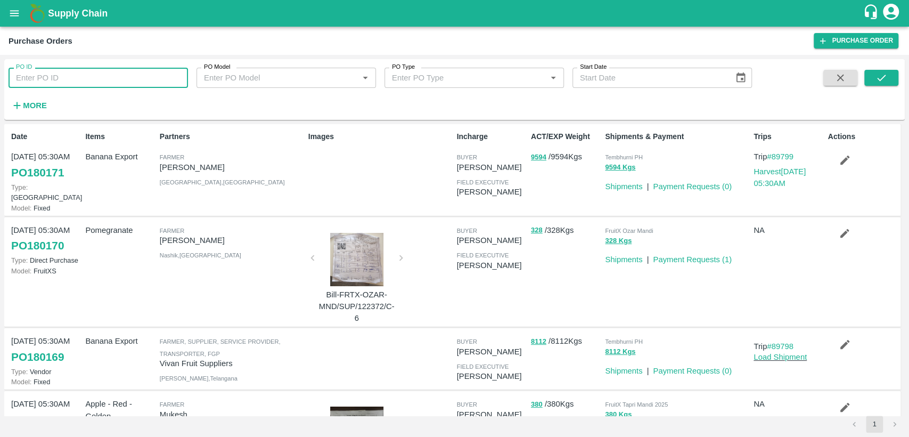  Describe the element at coordinates (788, 404) in the screenshot. I see `p: NA` at that location.